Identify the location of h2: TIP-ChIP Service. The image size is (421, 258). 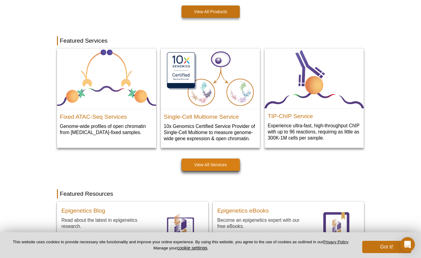
(314, 115).